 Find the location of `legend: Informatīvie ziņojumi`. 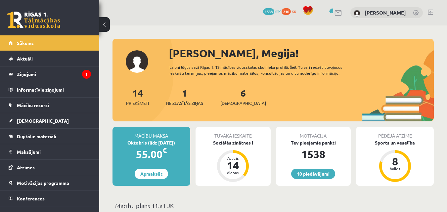

legend: Informatīvie ziņojumi is located at coordinates (54, 90).